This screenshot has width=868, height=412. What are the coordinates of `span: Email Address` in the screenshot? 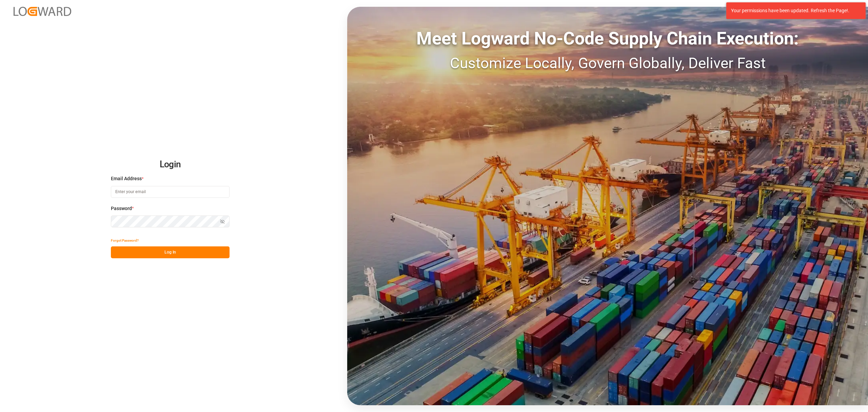 It's located at (126, 179).